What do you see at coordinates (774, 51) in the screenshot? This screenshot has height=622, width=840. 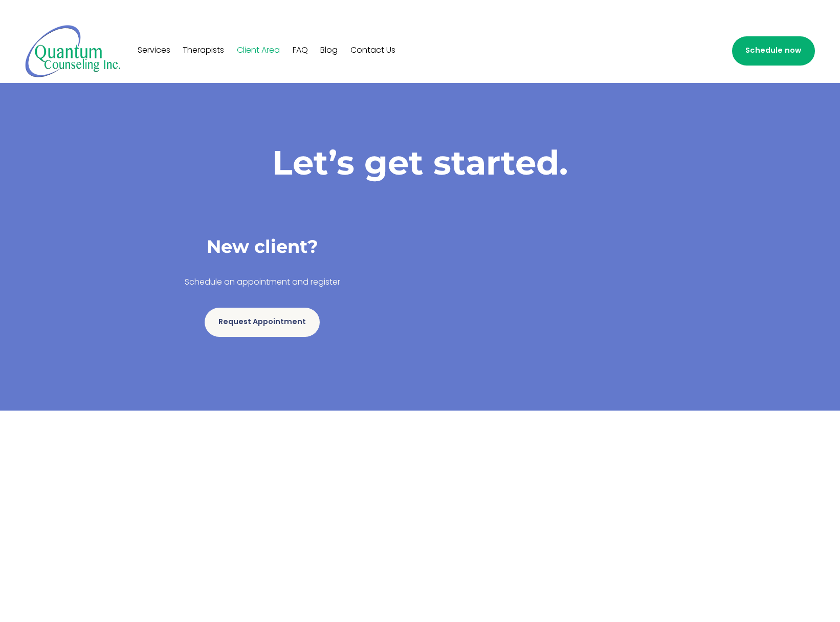 I see `a: Schedule now` at bounding box center [774, 51].